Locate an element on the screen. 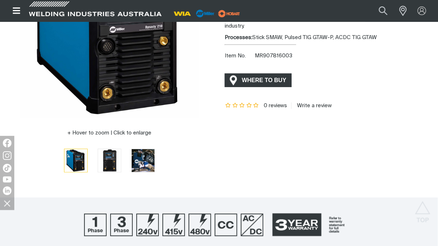 The image size is (438, 246). span: WHERE TO BUY is located at coordinates (264, 80).